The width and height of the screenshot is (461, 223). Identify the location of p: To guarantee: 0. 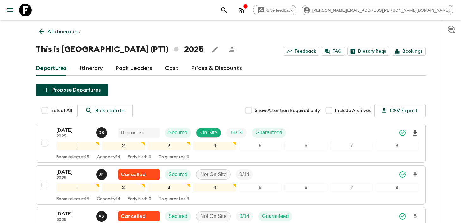
(174, 157).